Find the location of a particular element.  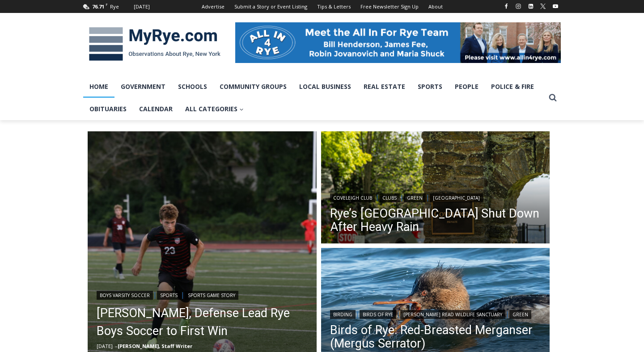

img: (PHOTO: Coveleigh Club, at 459 Stuyvesant Avenue in Rye. Credit: Justin Gray.) is located at coordinates (436, 189).